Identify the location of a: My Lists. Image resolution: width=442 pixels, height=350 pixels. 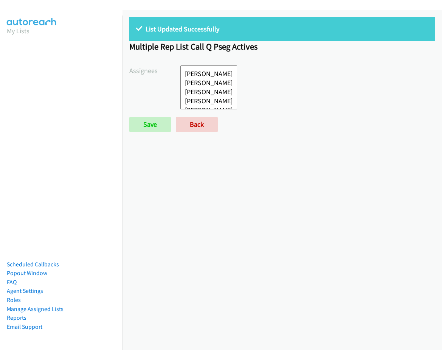
(18, 31).